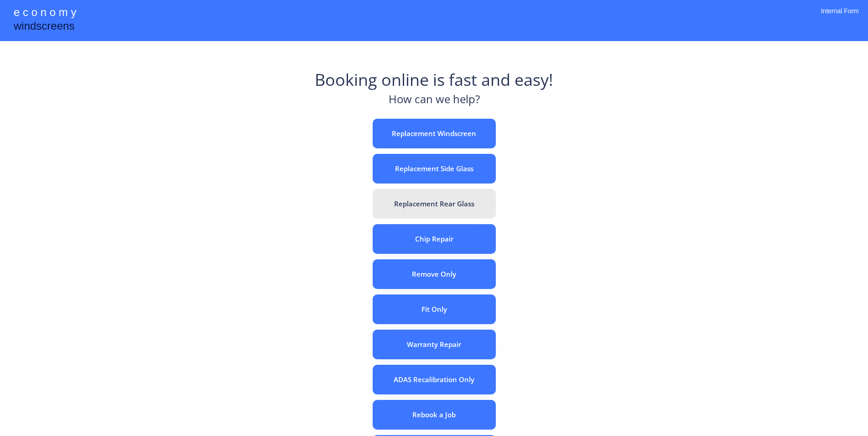 This screenshot has height=436, width=868. Describe the element at coordinates (434, 101) in the screenshot. I see `div: How can we help?` at that location.